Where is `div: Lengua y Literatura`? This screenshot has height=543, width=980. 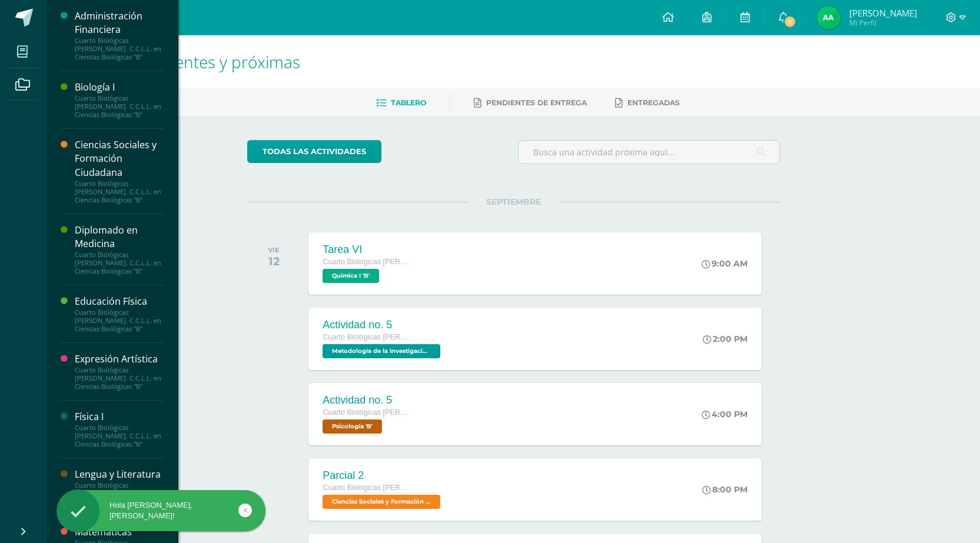
div: Lengua y Literatura is located at coordinates (120, 474).